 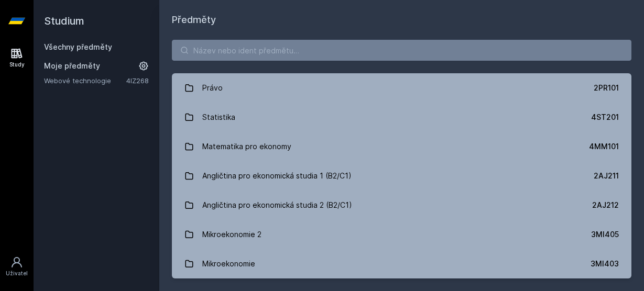 What do you see at coordinates (212, 88) in the screenshot?
I see `div: Právo` at bounding box center [212, 88].